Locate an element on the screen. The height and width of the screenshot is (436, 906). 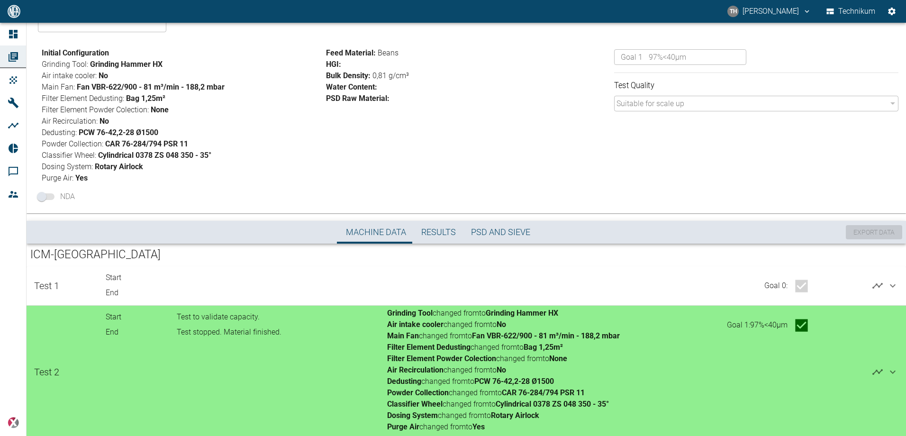
span: Feed Material : is located at coordinates (351, 53).